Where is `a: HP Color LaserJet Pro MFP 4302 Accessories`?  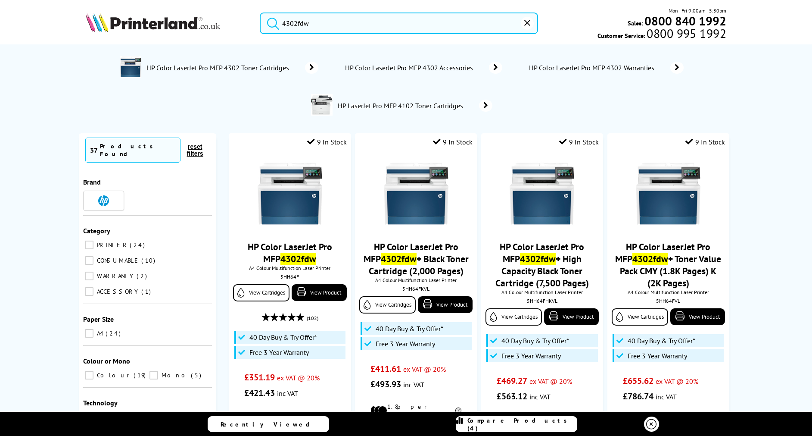
a: HP Color LaserJet Pro MFP 4302 Accessories is located at coordinates (423, 68).